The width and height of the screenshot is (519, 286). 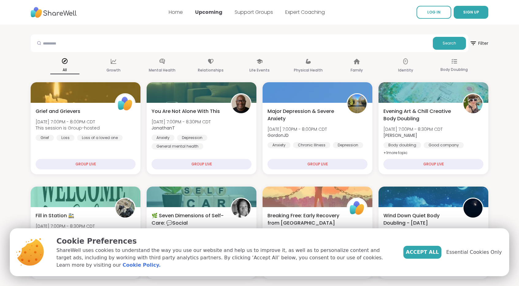 I want to click on p: Body Doubling, so click(x=454, y=70).